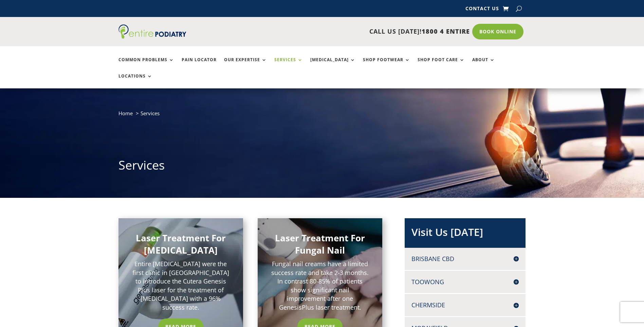  What do you see at coordinates (482, 10) in the screenshot?
I see `a: Contact Us` at bounding box center [482, 10].